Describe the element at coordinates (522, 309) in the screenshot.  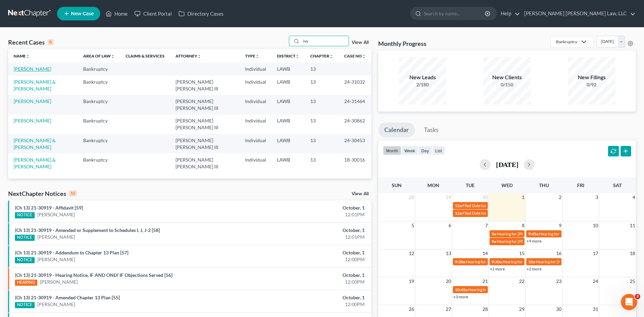
I see `span: 29` at that location.